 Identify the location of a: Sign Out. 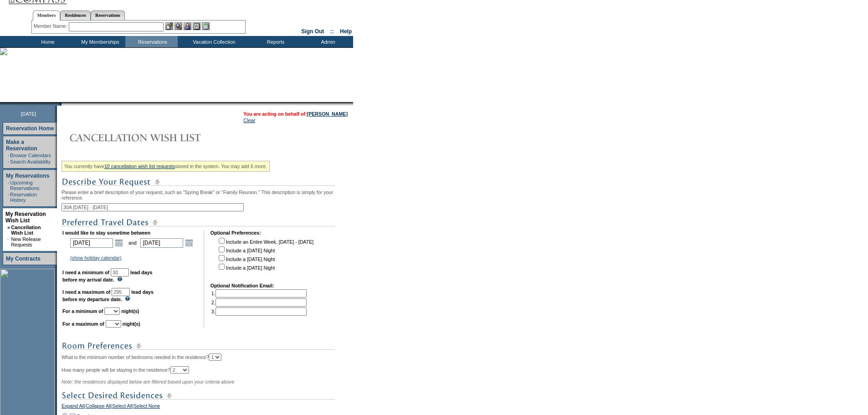
(313, 31).